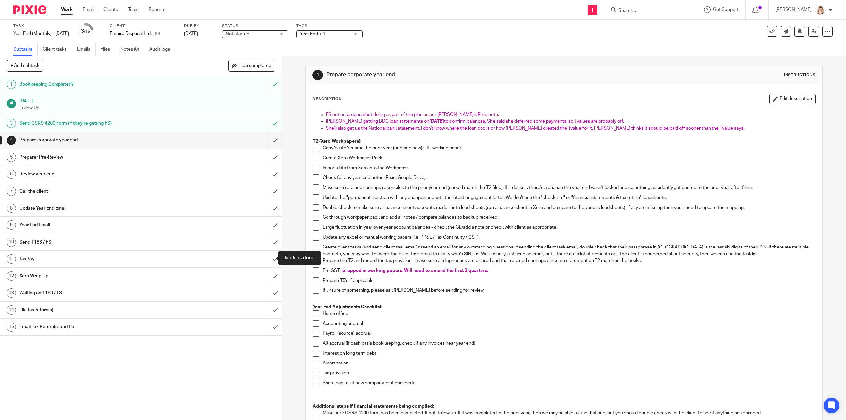 Image resolution: width=846 pixels, height=420 pixels. Describe the element at coordinates (41, 34) in the screenshot. I see `div: Year End (Monthly) - July 2025` at that location.